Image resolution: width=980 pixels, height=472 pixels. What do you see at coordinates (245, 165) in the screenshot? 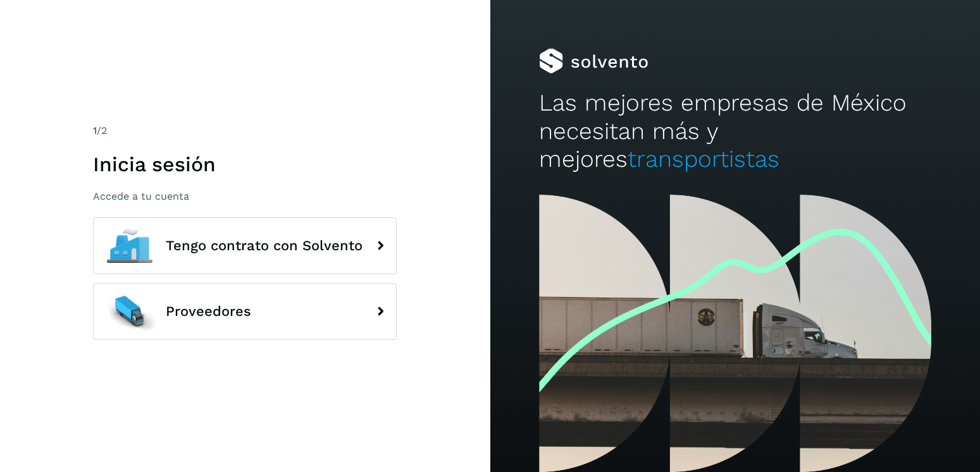
I see `h1: Inicia sesión` at bounding box center [245, 165].